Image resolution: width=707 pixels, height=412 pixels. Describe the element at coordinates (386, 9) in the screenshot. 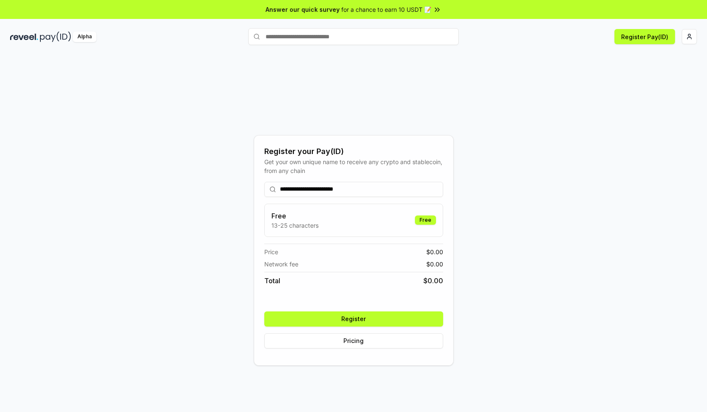

I see `span: for a chance to earn 10 USDT 📝` at that location.